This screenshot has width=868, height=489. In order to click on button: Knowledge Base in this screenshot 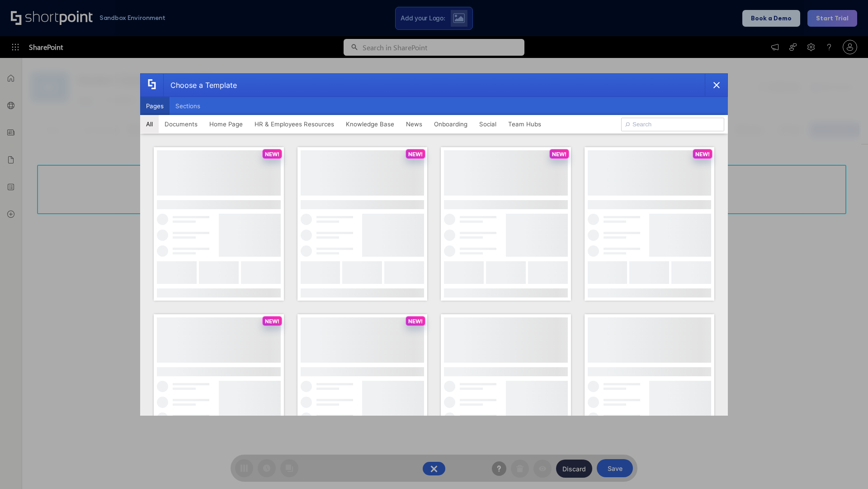, I will do `click(370, 124)`.